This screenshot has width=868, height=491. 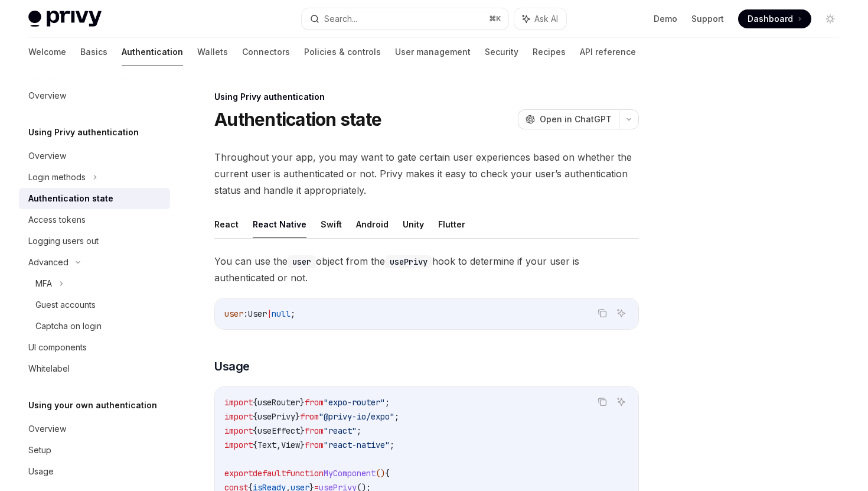 I want to click on span: Dashboard, so click(x=770, y=19).